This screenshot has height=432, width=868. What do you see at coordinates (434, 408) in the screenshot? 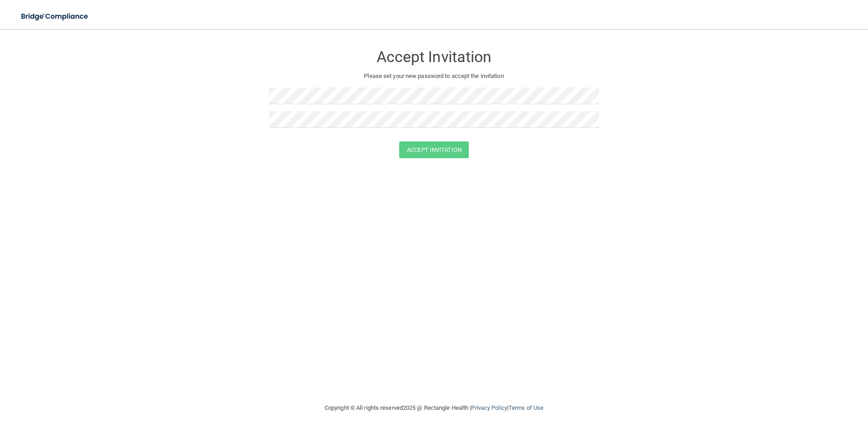
I see `div: Copyright © All rights reserved 2025 @ Rectangle Health | |` at bounding box center [434, 408].